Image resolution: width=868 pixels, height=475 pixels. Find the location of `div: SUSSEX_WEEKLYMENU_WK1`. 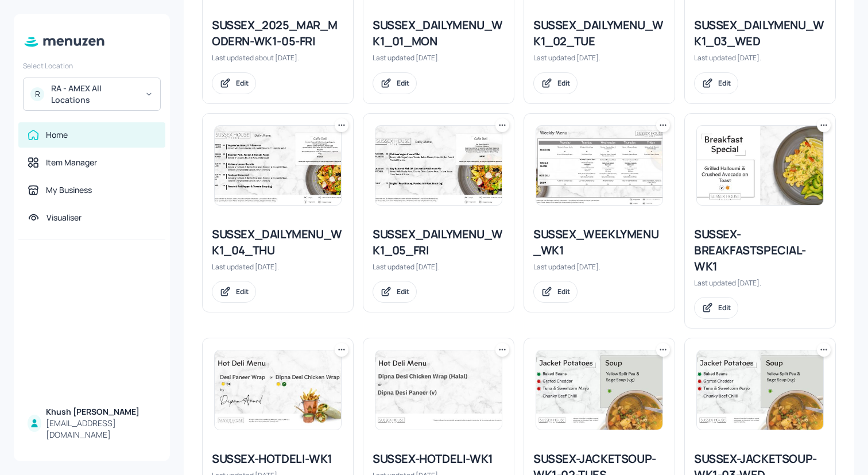

div: SUSSEX_WEEKLYMENU_WK1 is located at coordinates (599, 243).